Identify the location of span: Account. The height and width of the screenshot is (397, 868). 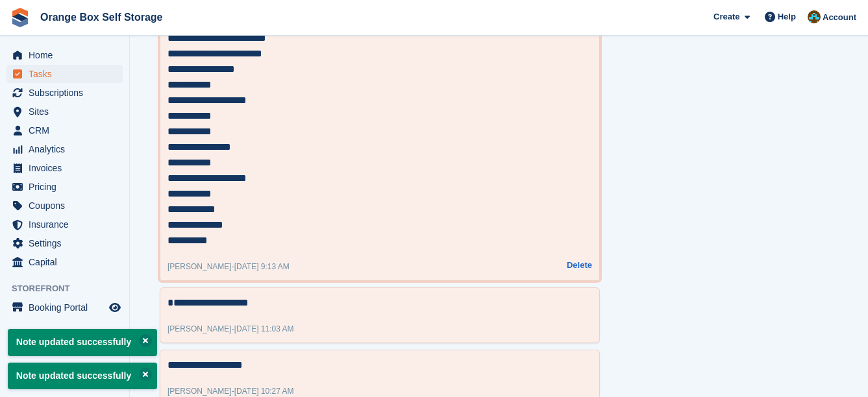
(840, 18).